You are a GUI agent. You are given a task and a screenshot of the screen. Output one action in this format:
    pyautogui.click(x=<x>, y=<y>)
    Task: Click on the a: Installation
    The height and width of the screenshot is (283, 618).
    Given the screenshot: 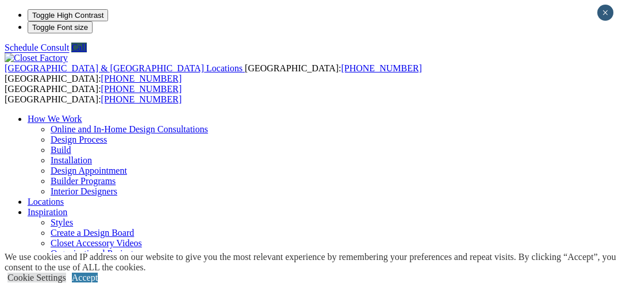 What is the action you would take?
    pyautogui.click(x=71, y=160)
    